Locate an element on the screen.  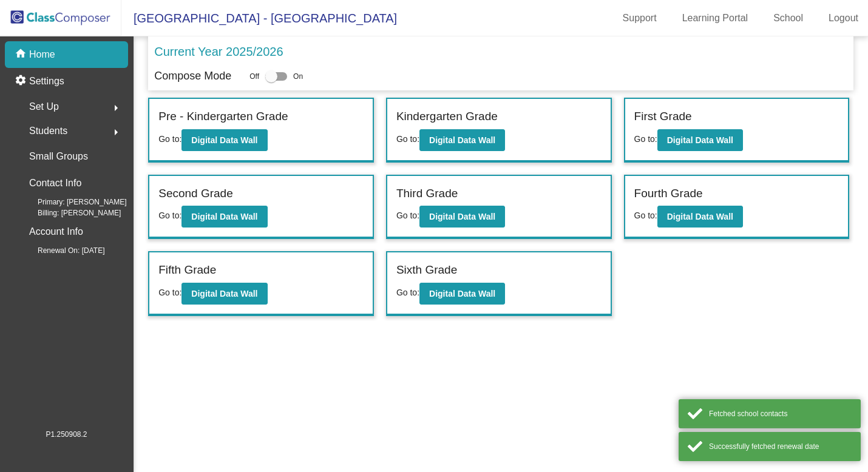
a: Logout is located at coordinates (843, 18).